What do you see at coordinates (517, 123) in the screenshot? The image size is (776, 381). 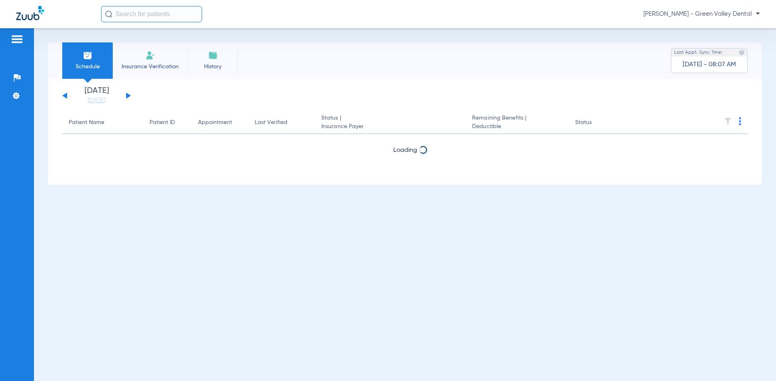 I see `th: Remaining Benefits |` at bounding box center [517, 123].